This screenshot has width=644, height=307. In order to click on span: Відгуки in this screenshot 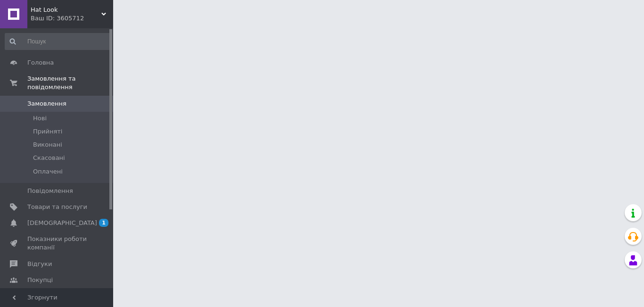, I will do `click(39, 264)`.